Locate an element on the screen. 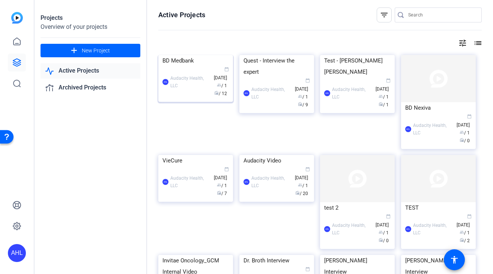 This screenshot has height=274, width=493. input: Search is located at coordinates (442, 15).